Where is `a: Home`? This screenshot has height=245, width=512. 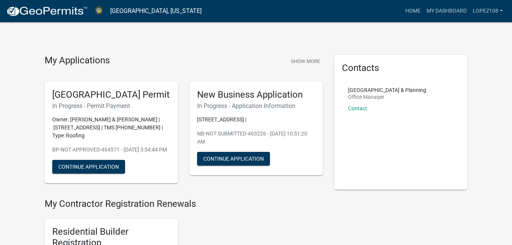
a: Home is located at coordinates (413, 11).